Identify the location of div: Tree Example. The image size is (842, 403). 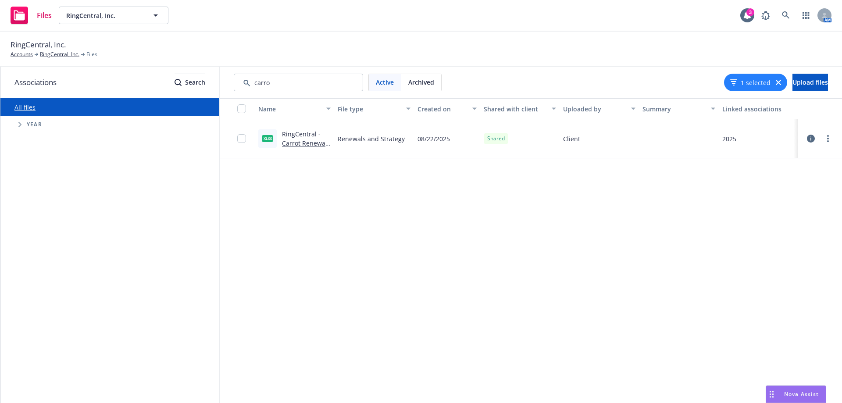
(110, 125).